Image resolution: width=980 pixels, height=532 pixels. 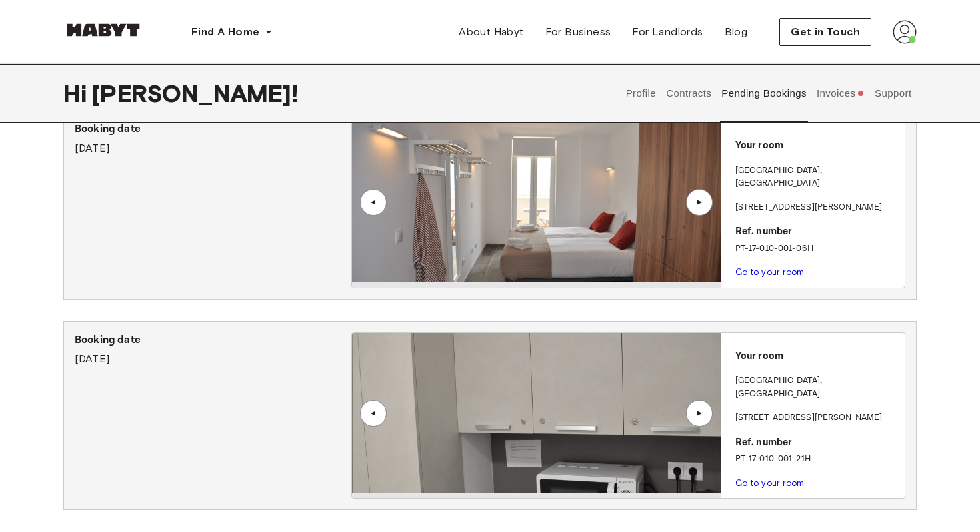 What do you see at coordinates (736, 32) in the screenshot?
I see `a: Blog` at bounding box center [736, 32].